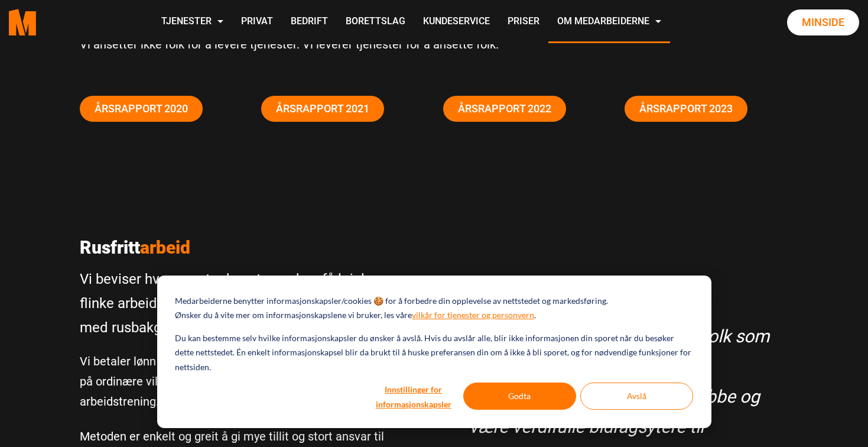  Describe the element at coordinates (434, 352) in the screenshot. I see `div: Cookie banner` at that location.